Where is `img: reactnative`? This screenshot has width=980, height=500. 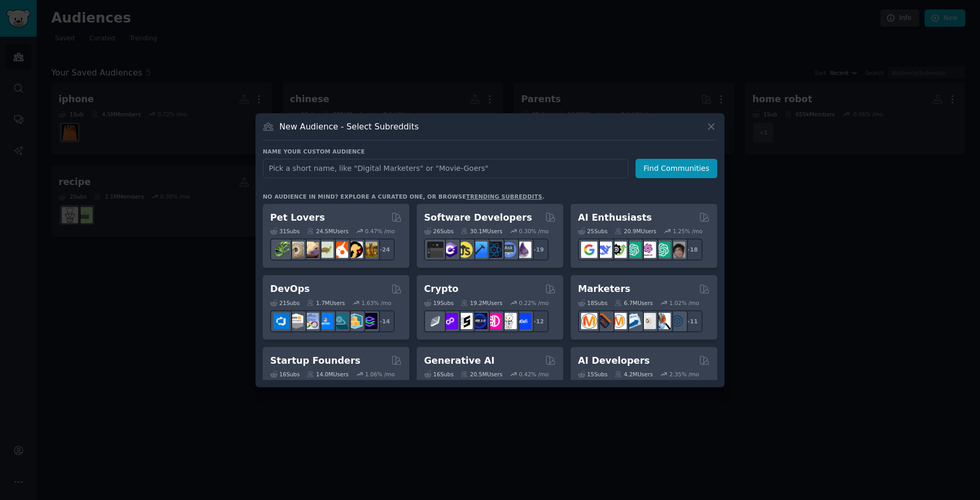
img: reactnative is located at coordinates (493, 249).